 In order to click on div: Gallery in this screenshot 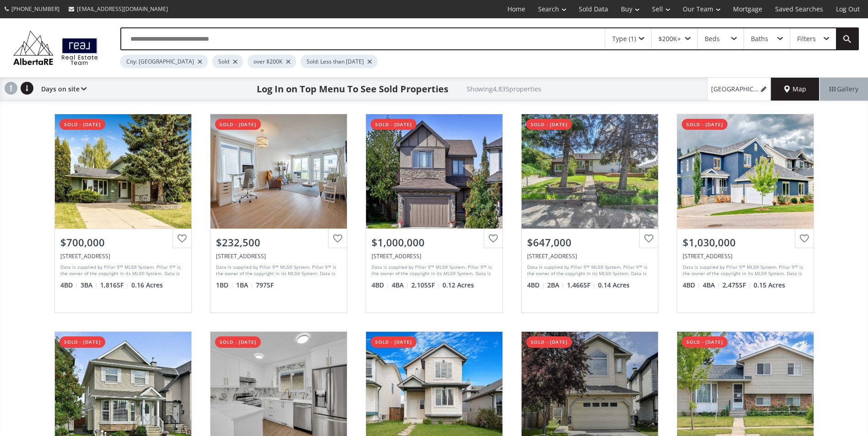, I will do `click(844, 89)`.